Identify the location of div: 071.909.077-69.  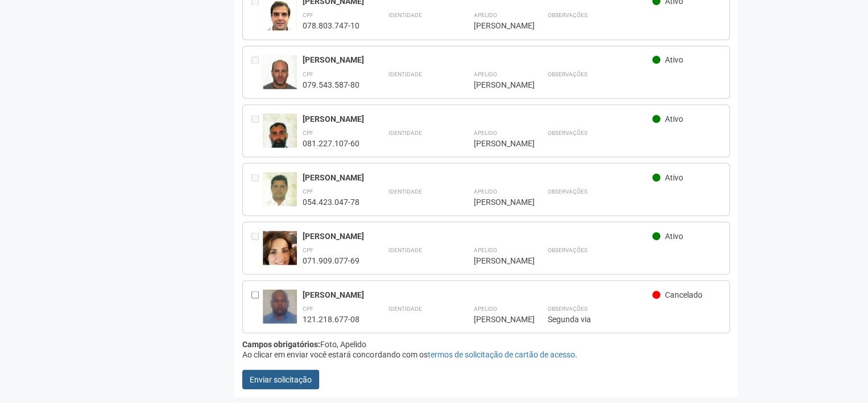
(331, 260).